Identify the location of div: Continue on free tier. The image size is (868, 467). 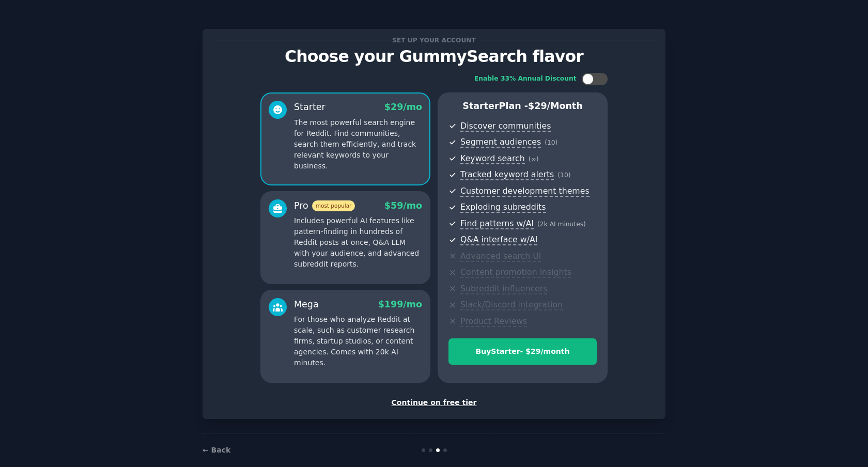
(434, 402).